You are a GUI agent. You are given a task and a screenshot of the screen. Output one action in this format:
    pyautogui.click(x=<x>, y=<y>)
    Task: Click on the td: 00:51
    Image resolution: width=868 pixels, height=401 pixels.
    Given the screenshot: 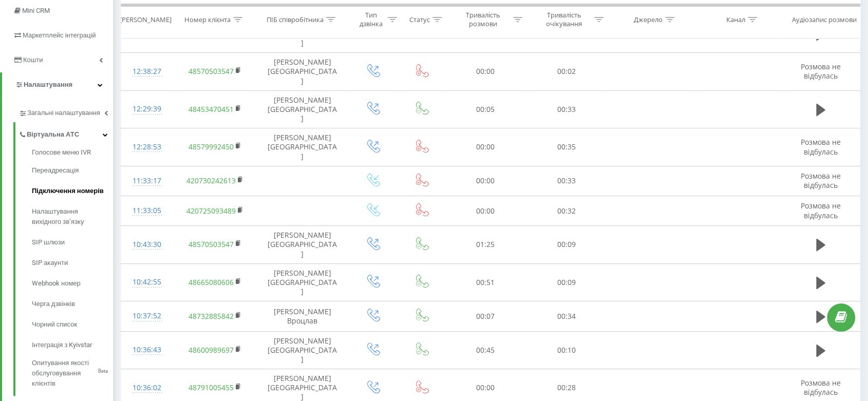 What is the action you would take?
    pyautogui.click(x=485, y=282)
    